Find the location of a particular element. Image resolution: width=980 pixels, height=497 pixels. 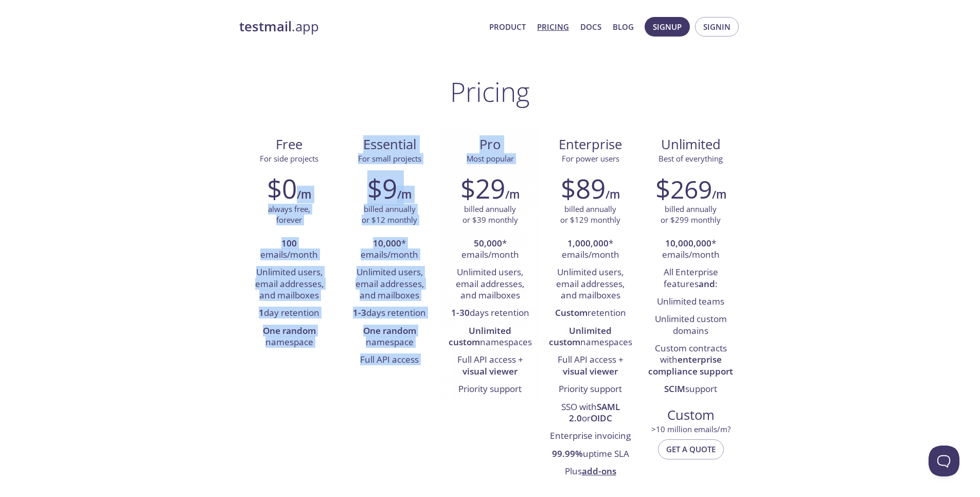

li: uptime SLA is located at coordinates (590, 454).